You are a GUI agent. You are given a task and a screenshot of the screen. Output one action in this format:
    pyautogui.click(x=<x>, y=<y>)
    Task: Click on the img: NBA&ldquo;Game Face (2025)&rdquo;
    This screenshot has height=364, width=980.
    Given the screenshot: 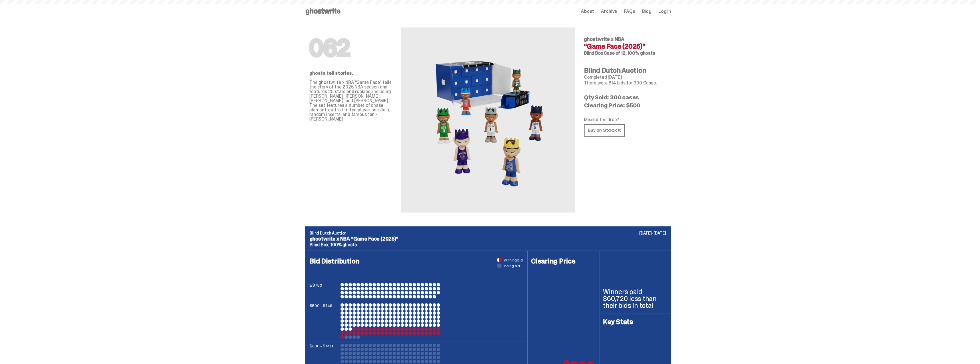 What is the action you would take?
    pyautogui.click(x=488, y=120)
    